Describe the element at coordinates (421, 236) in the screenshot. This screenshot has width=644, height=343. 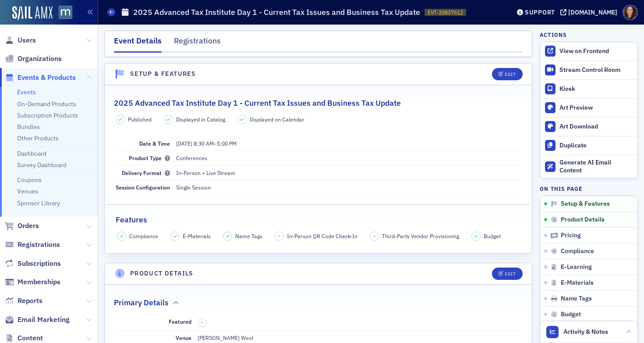
I see `span: Third-Party Vendor Provisioning` at that location.